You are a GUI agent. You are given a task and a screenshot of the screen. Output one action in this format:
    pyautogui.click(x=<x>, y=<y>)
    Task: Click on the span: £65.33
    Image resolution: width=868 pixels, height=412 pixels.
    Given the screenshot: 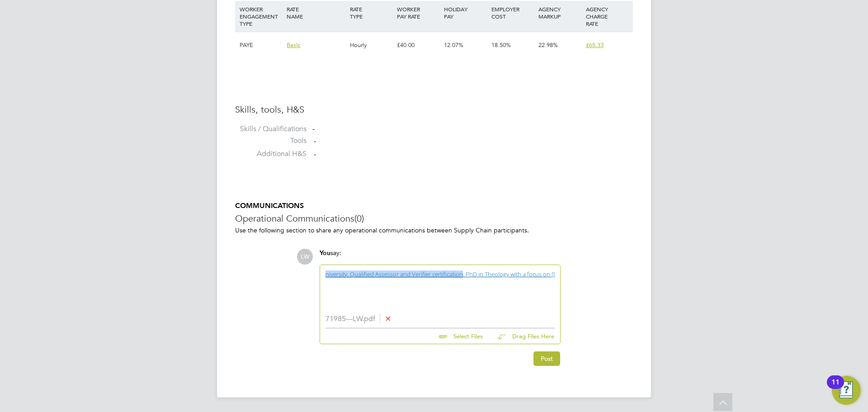 What is the action you would take?
    pyautogui.click(x=594, y=45)
    